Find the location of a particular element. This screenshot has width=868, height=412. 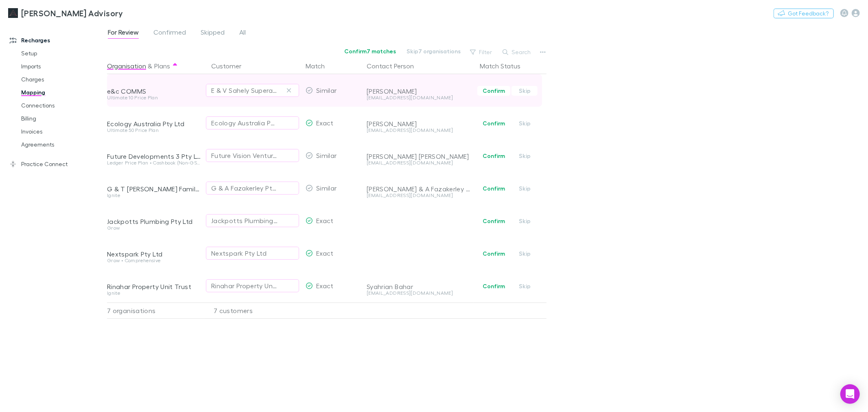

button: Plans is located at coordinates (162, 66).